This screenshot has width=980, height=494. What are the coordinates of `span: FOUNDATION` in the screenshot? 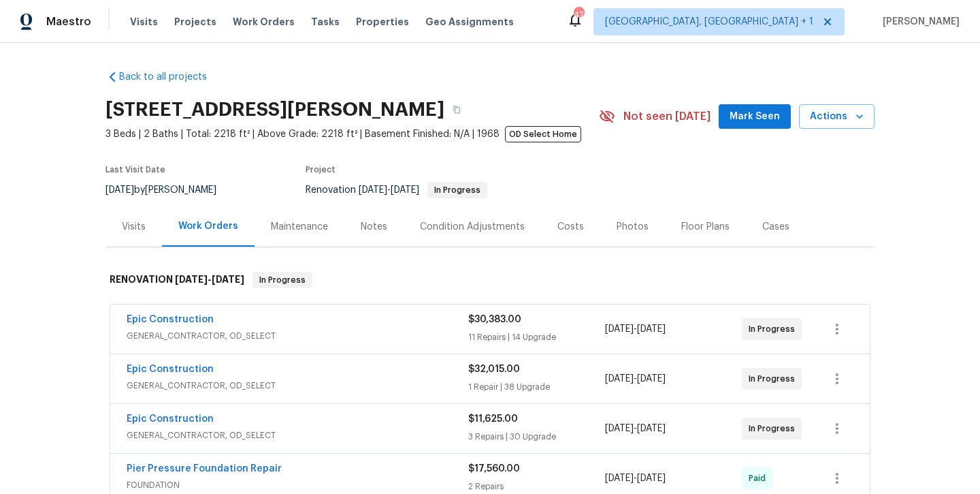 It's located at (298, 485).